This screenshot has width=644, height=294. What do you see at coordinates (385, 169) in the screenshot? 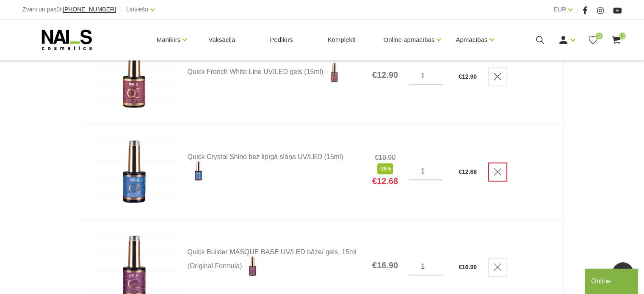
I see `span: -25%` at bounding box center [385, 169].